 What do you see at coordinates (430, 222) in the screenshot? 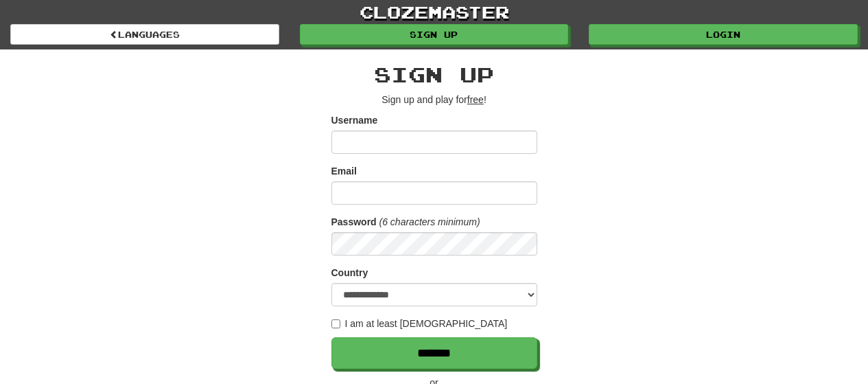
I see `em: (6 characters minimum)` at bounding box center [430, 222].